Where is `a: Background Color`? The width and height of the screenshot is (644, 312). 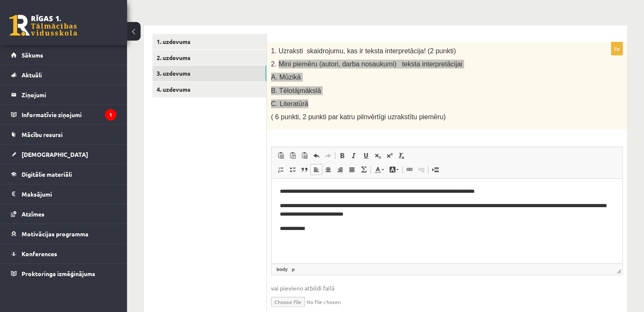 a: Background Color is located at coordinates (393, 169).